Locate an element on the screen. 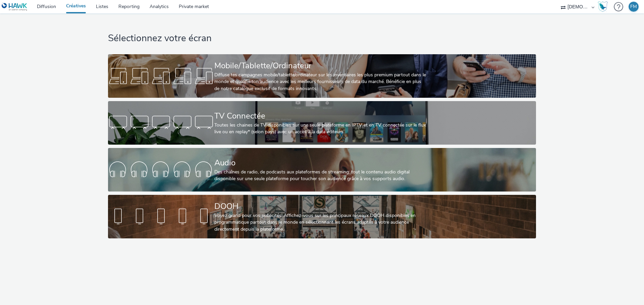 Image resolution: width=644 pixels, height=305 pixels. div: Audio is located at coordinates (320, 163).